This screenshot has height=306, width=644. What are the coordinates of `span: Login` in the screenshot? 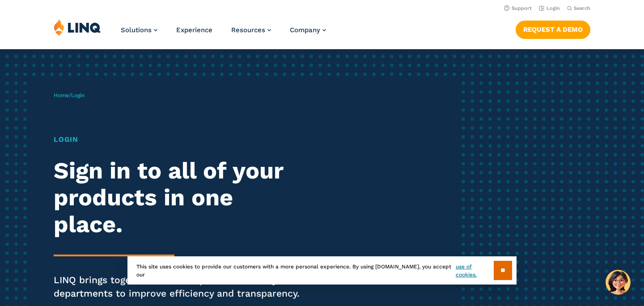 It's located at (78, 95).